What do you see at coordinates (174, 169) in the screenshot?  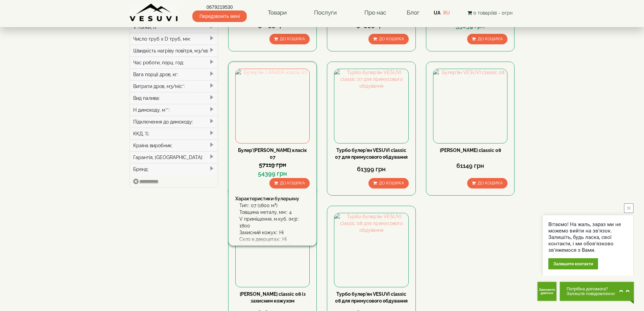 I see `div: Бренд:` at bounding box center [174, 169].